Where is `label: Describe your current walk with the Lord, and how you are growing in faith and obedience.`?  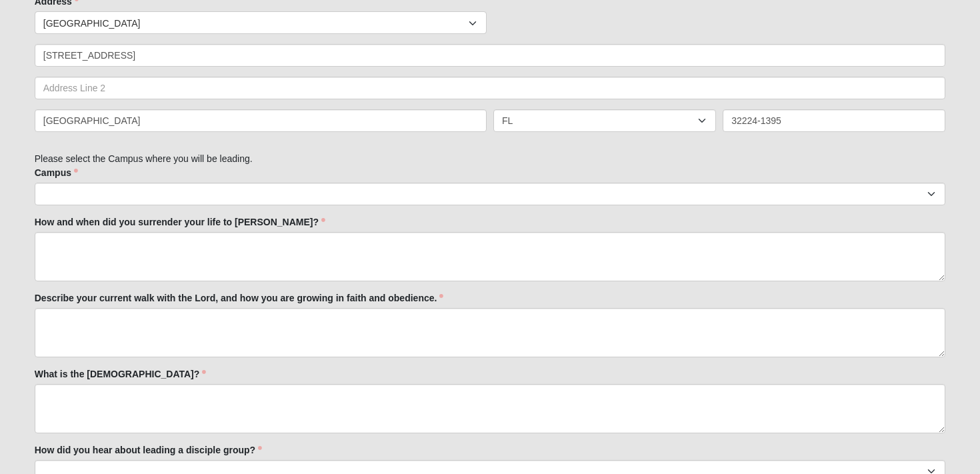 label: Describe your current walk with the Lord, and how you are growing in faith and obedience. is located at coordinates (239, 298).